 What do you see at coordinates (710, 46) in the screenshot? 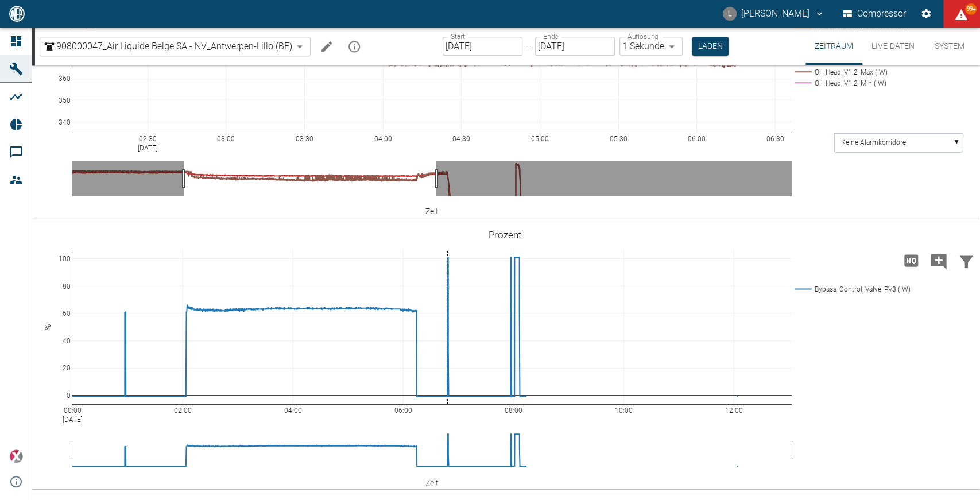
I see `button: Laden` at bounding box center [710, 46].